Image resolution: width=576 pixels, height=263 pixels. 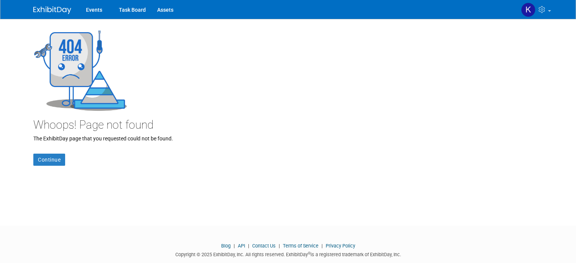 I want to click on a: Privacy Policy, so click(x=340, y=246).